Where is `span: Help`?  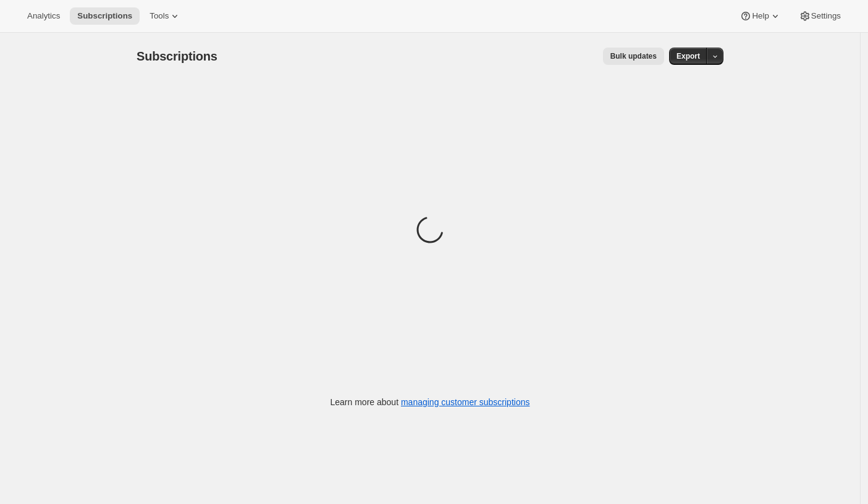
span: Help is located at coordinates (760, 16).